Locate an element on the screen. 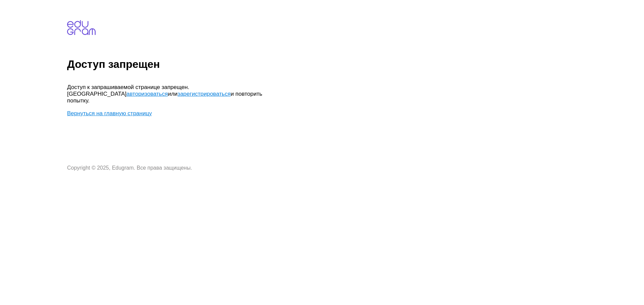  a: Вернуться на главную страницу is located at coordinates (109, 113).